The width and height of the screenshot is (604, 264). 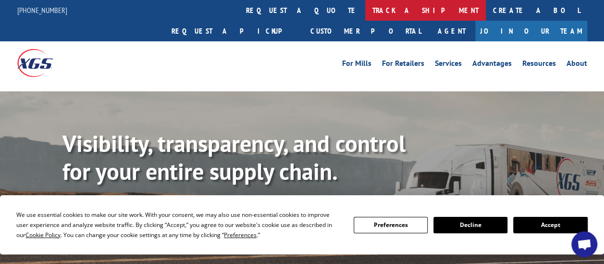 I want to click on a: Join Our Team, so click(x=531, y=31).